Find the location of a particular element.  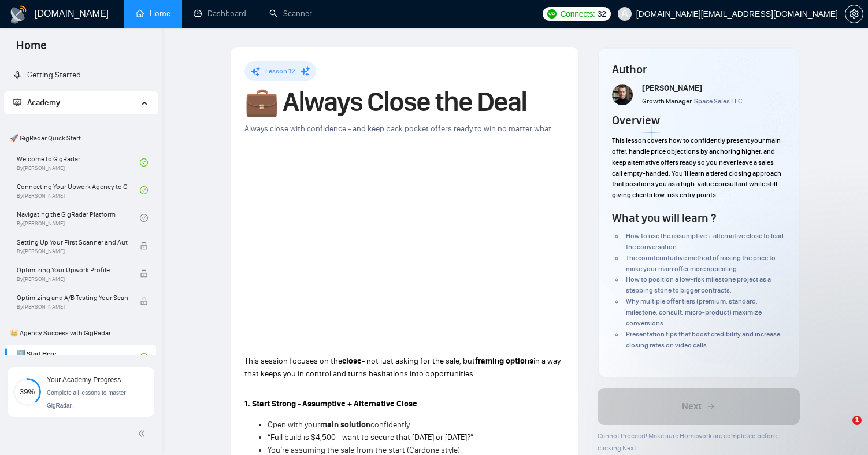

a: 1️⃣ Start Here is located at coordinates (78, 358).